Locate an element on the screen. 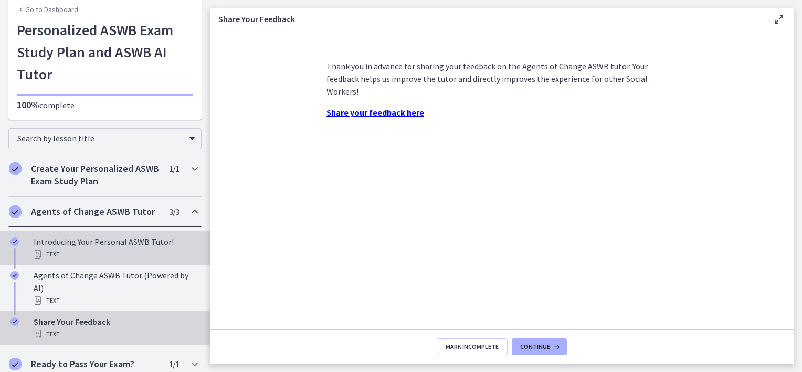 This screenshot has width=802, height=372. strong: Share your feedback here is located at coordinates (375, 112).